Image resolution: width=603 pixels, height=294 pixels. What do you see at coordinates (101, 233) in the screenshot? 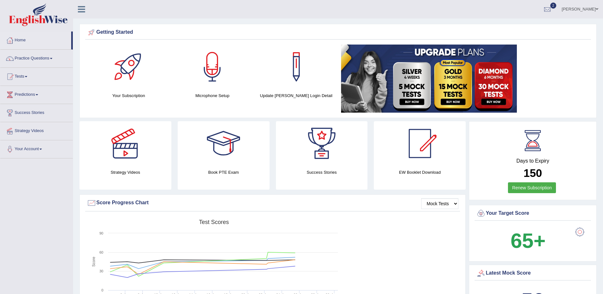
I see `text: 90` at bounding box center [101, 233].